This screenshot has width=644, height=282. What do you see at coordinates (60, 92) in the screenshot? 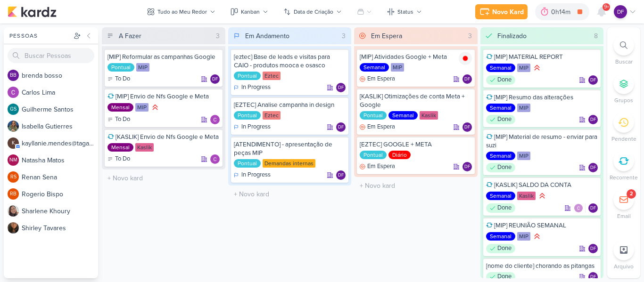
I see `div: C a r l o s L i m a` at bounding box center [60, 92].